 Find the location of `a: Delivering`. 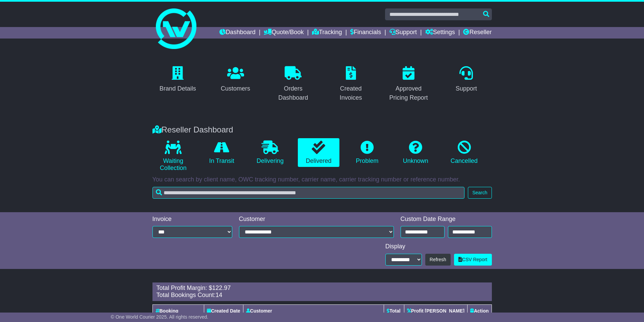

a: Delivering is located at coordinates (270, 153).